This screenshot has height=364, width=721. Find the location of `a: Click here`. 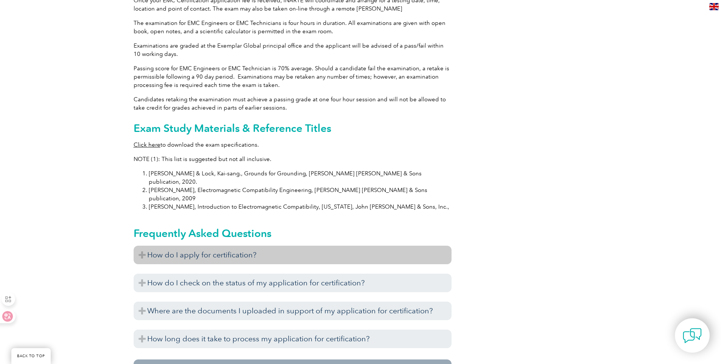

a: Click here is located at coordinates (147, 145).